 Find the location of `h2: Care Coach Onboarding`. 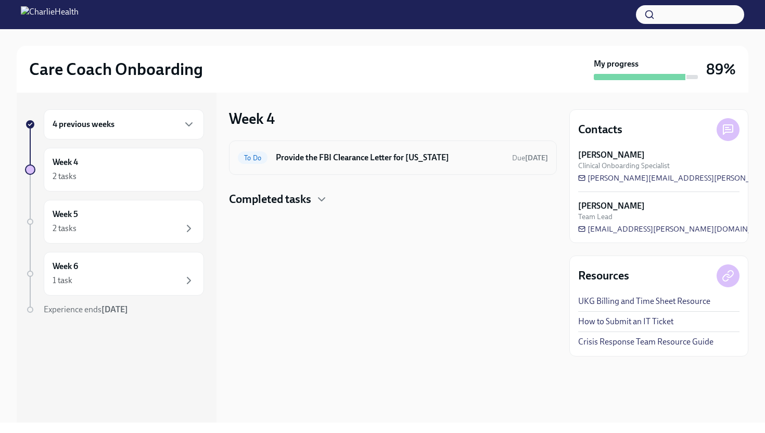

h2: Care Coach Onboarding is located at coordinates (116, 69).